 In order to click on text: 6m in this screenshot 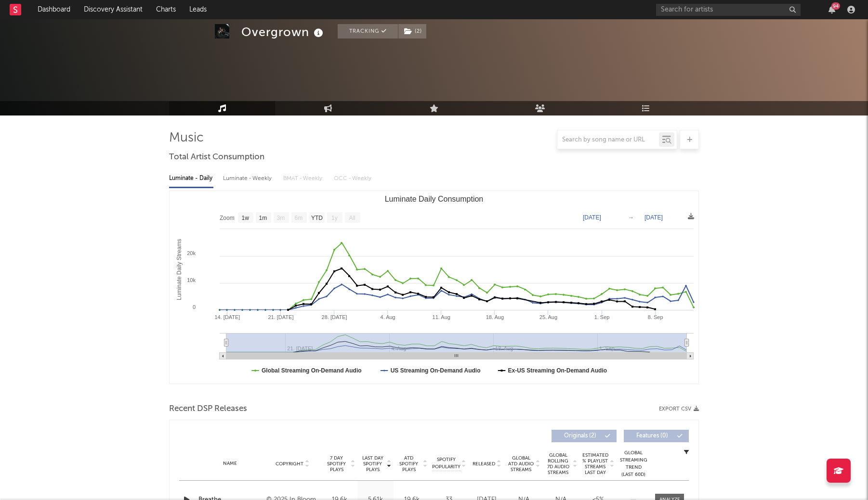, I will do `click(298, 218)`.